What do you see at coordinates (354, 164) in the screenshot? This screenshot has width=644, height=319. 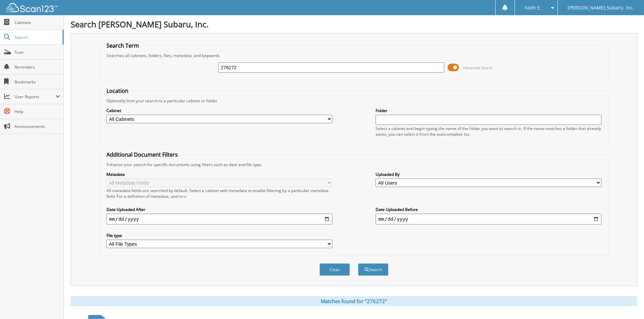 I see `div: Enhance your search for specific documents using filters such as date and file type.` at bounding box center [354, 164].